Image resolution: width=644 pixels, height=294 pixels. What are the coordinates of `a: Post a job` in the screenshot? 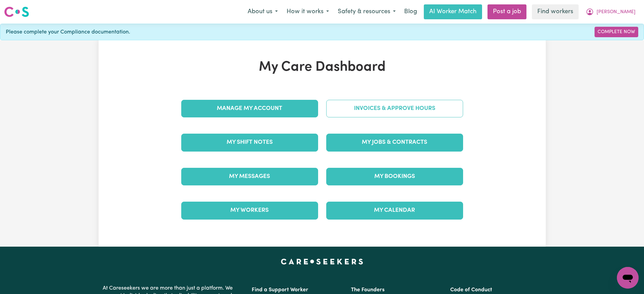 It's located at (507, 12).